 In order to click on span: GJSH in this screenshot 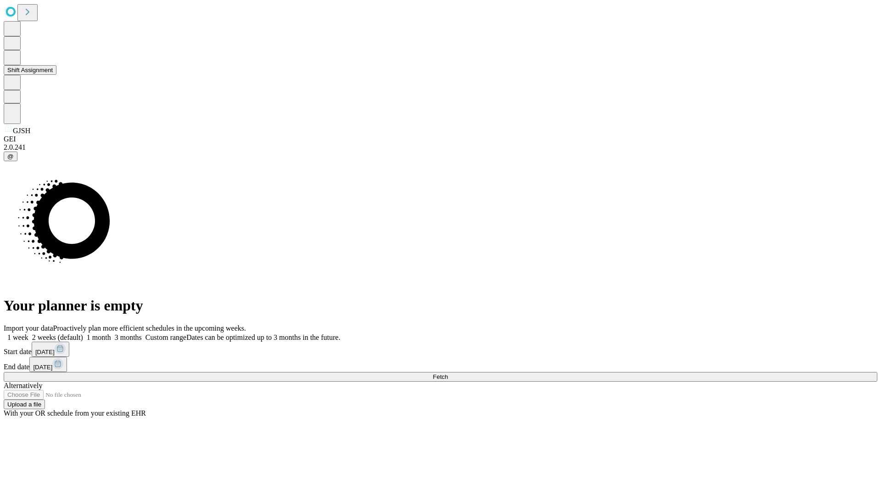, I will do `click(22, 130)`.